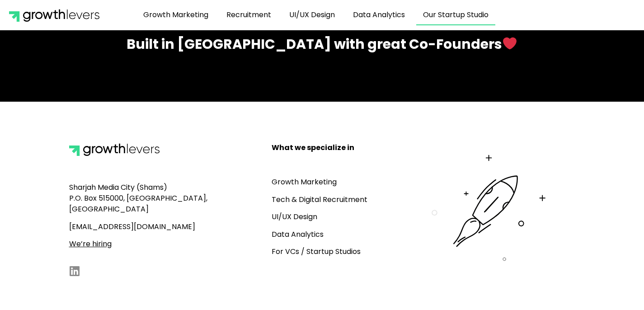 Image resolution: width=644 pixels, height=310 pixels. I want to click on a: Recruitment, so click(249, 15).